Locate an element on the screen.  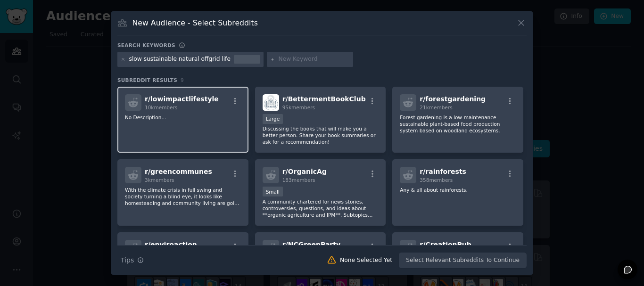
span: 21k members is located at coordinates (435, 107).